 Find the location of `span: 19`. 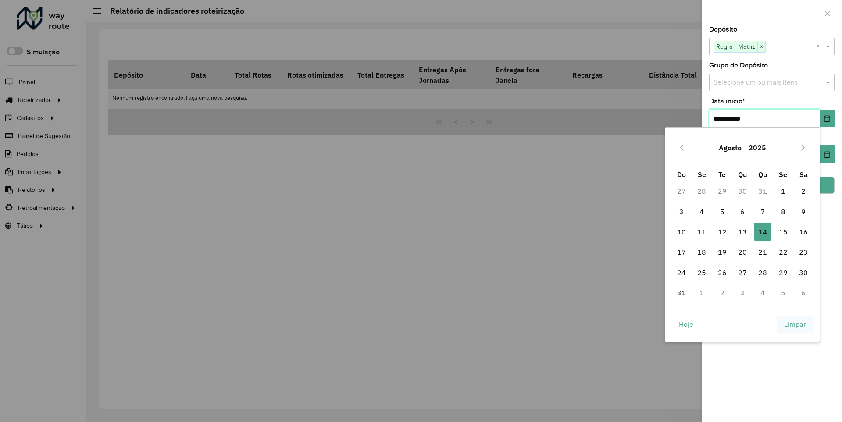

span: 19 is located at coordinates (722, 252).